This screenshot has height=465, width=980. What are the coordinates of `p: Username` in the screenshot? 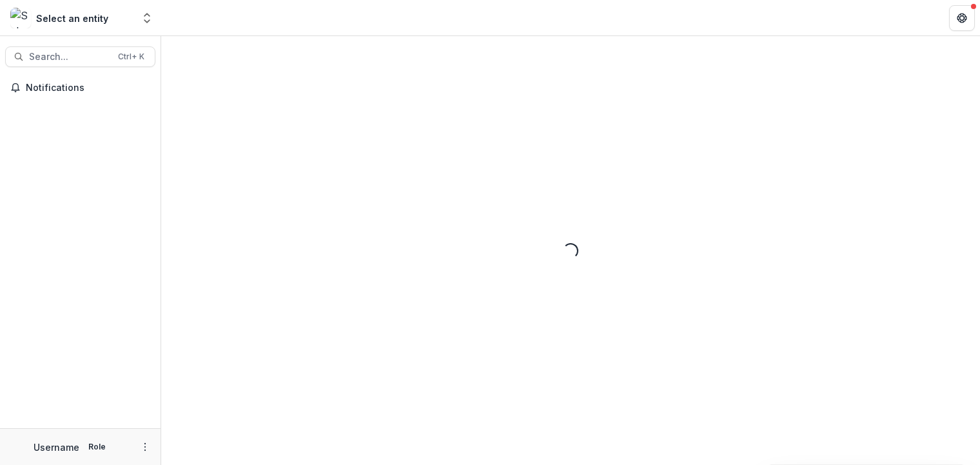 It's located at (56, 447).